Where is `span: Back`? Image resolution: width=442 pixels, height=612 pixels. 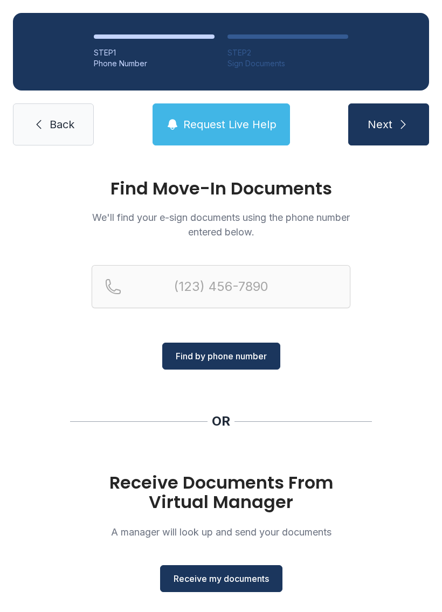 span: Back is located at coordinates (62, 125).